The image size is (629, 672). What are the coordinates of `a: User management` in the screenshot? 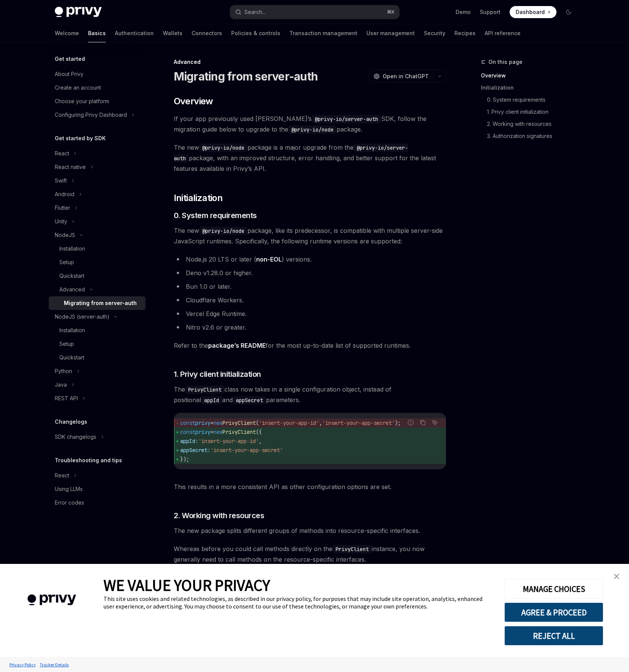 It's located at (390, 33).